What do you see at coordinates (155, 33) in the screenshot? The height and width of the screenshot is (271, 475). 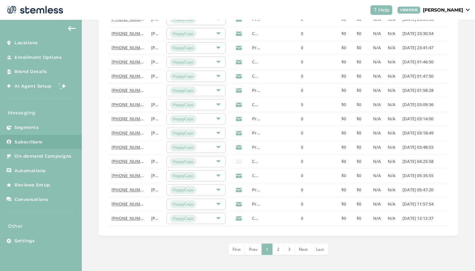 I see `label: Jenny Garzmann` at bounding box center [155, 33].